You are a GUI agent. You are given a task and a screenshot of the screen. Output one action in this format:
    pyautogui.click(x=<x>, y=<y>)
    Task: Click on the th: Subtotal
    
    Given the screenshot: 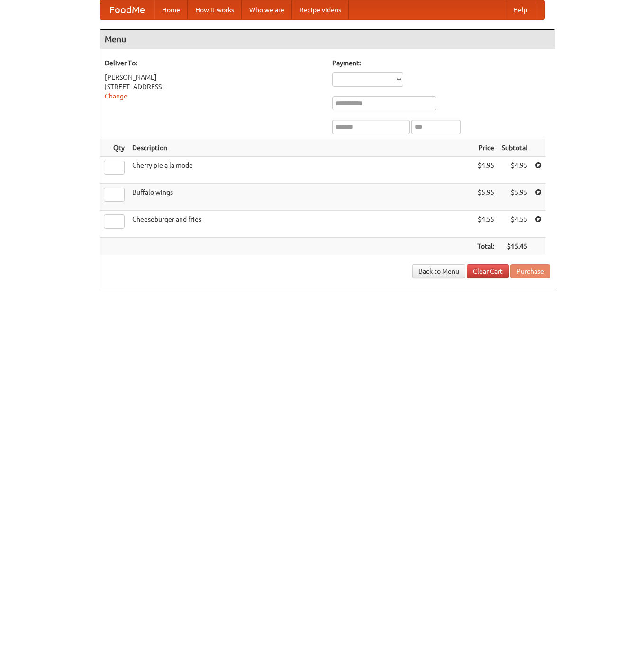 What is the action you would take?
    pyautogui.click(x=515, y=148)
    